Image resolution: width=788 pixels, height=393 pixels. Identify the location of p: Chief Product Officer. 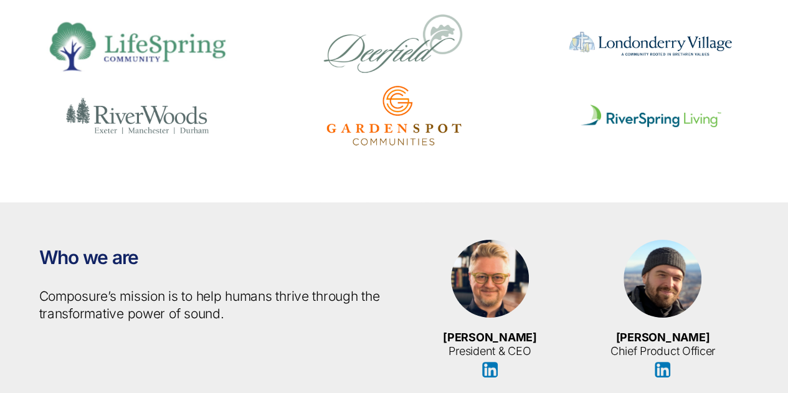
(663, 354).